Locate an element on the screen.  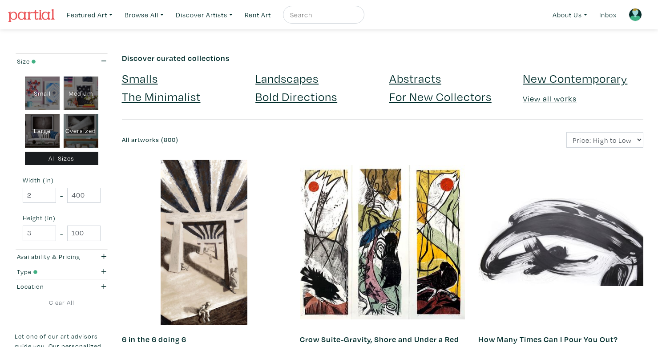
img: avatar.png is located at coordinates (636, 15).